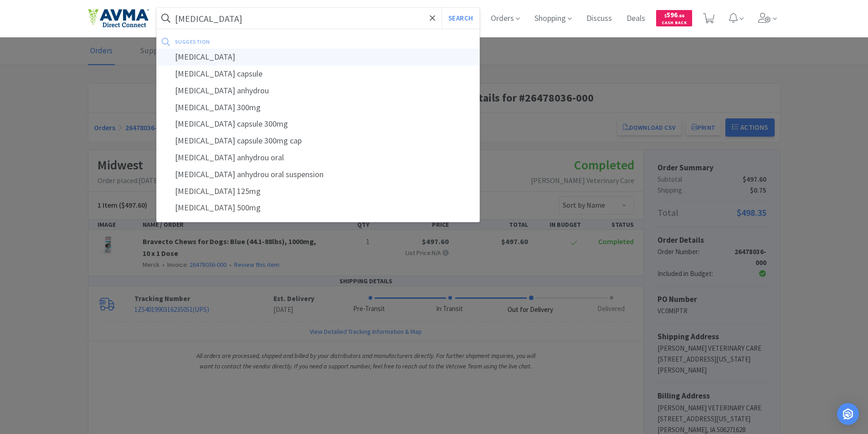 This screenshot has height=434, width=868. I want to click on img: e4e33dab9f054f5782a47901c742baa9_102.png, so click(119, 18).